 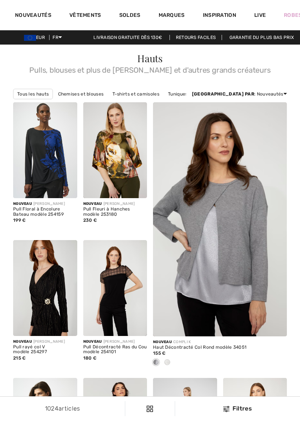 What do you see at coordinates (127, 37) in the screenshot?
I see `a: Livraison gratuite dès 130€` at bounding box center [127, 37].